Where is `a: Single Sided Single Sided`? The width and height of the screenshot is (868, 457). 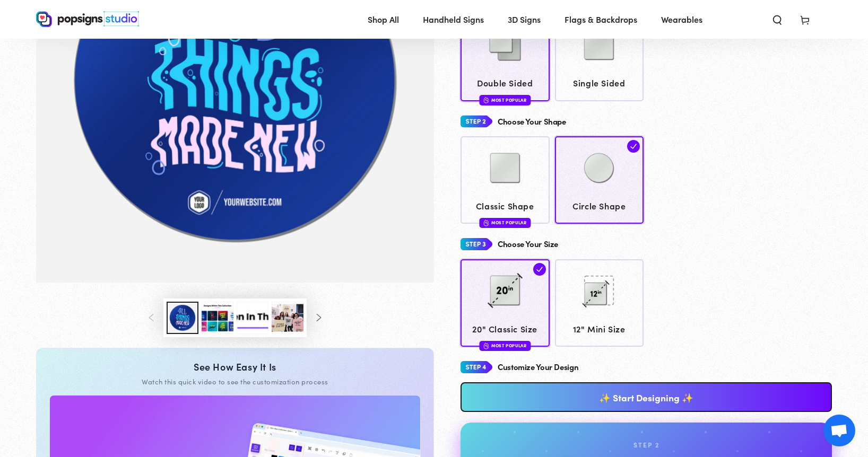
a: Single Sided Single Sided is located at coordinates (600, 57).